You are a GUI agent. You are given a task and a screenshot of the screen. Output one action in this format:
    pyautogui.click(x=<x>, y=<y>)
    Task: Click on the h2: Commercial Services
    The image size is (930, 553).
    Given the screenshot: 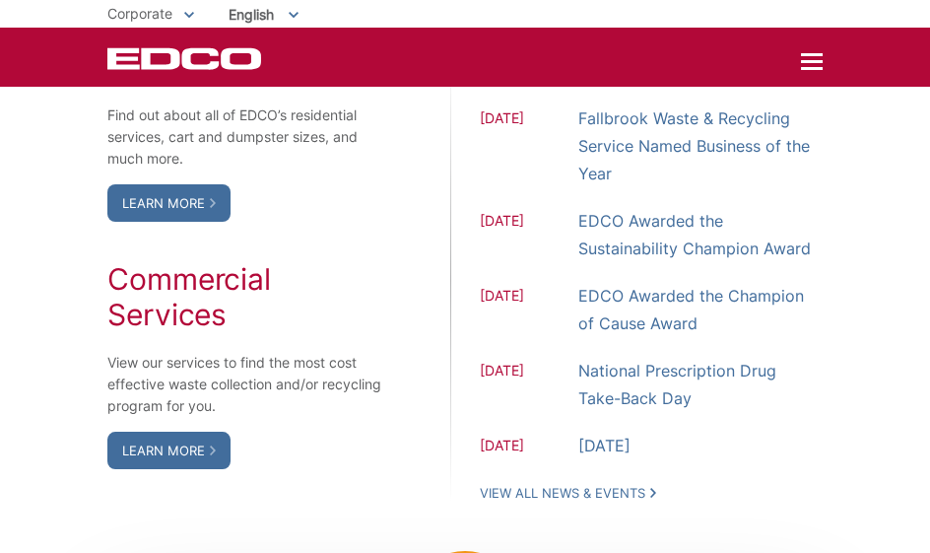 What is the action you would take?
    pyautogui.click(x=247, y=297)
    